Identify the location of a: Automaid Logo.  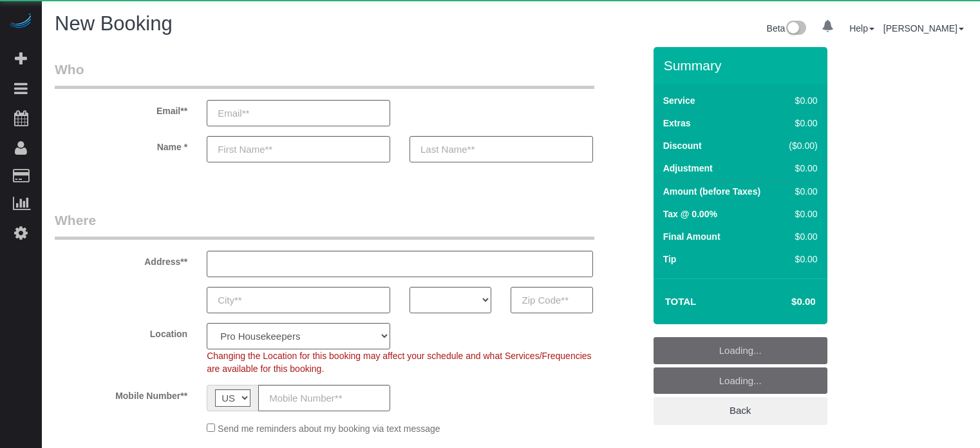
(20, 22).